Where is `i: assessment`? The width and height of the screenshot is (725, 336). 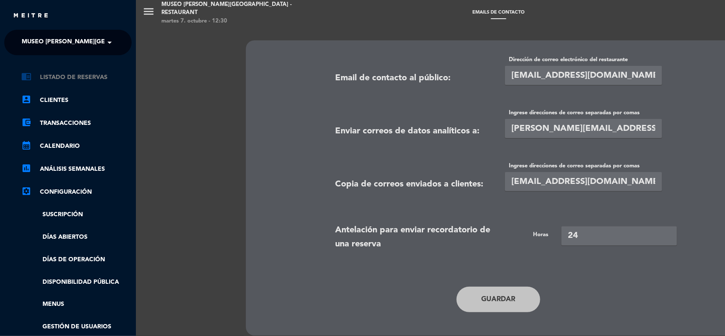
i: assessment is located at coordinates (26, 168).